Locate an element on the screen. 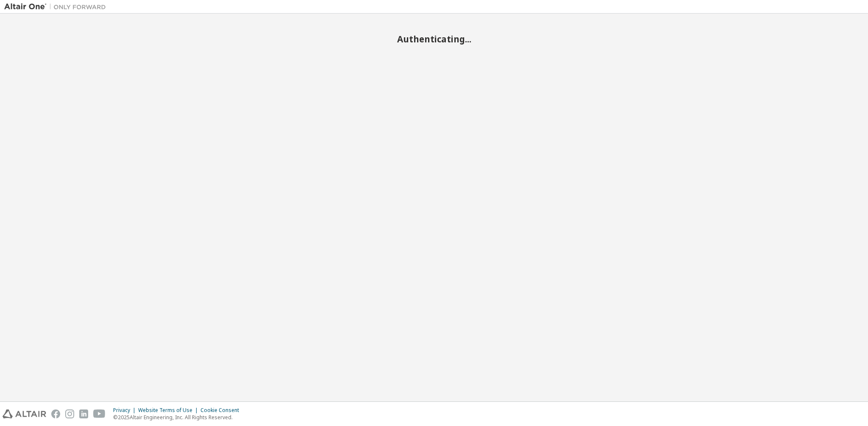 The width and height of the screenshot is (868, 426). img: Altair One is located at coordinates (57, 7).